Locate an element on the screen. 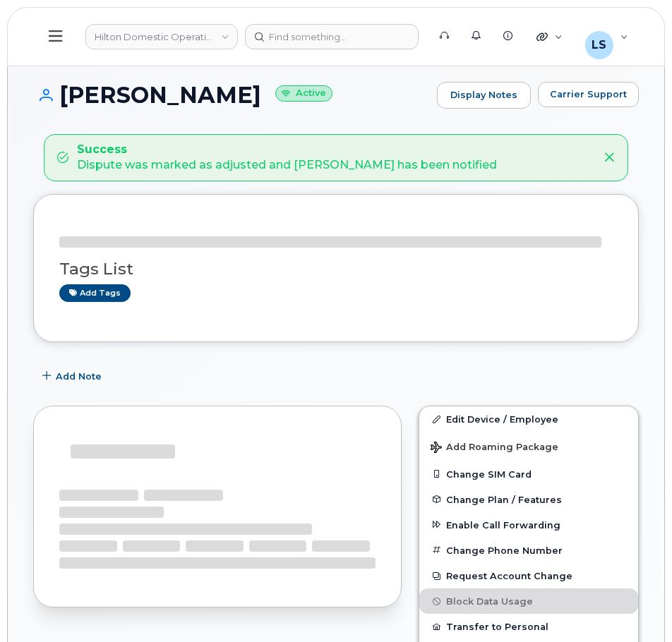 The width and height of the screenshot is (672, 642). button: Block Data Usage is located at coordinates (528, 601).